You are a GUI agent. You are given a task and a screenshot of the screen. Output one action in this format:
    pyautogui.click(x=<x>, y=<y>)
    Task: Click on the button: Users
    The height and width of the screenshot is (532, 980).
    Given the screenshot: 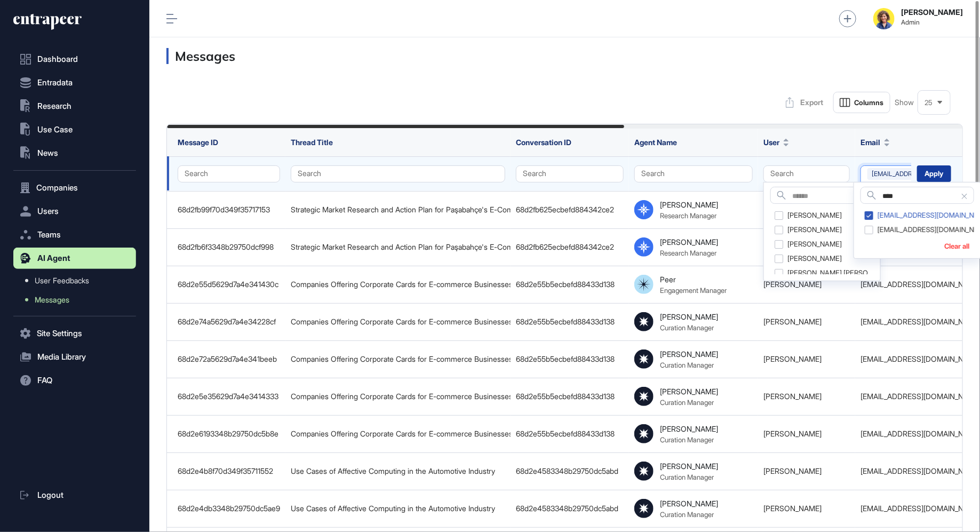 What is the action you would take?
    pyautogui.click(x=75, y=211)
    